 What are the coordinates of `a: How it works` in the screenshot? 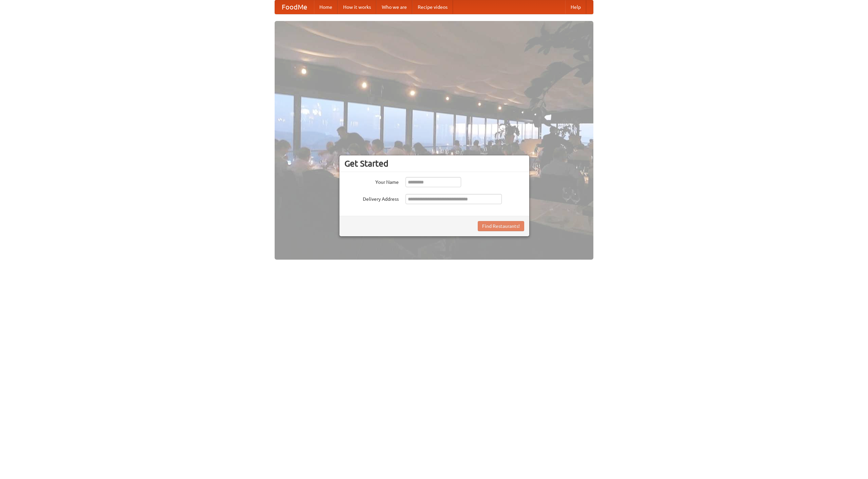 It's located at (357, 7).